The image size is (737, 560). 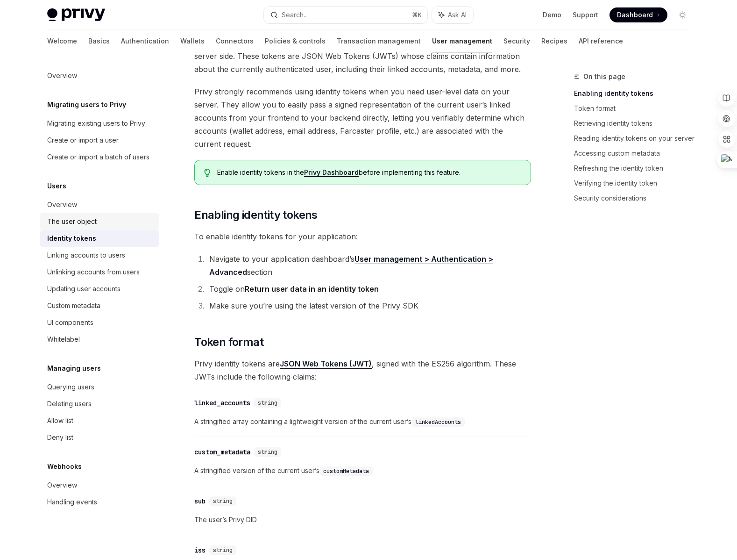 What do you see at coordinates (207, 173) in the screenshot?
I see `svg: Tip` at bounding box center [207, 173].